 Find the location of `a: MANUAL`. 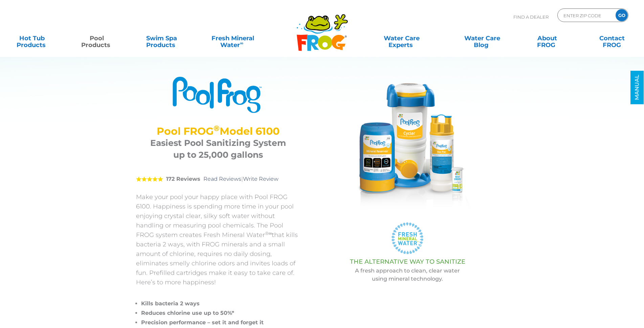

a: MANUAL is located at coordinates (638, 88).